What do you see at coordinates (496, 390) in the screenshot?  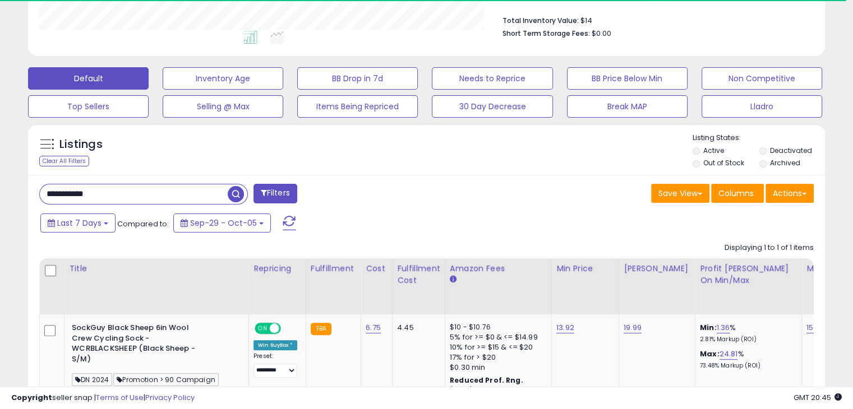 I see `div: $15 - $15.83` at bounding box center [496, 390].